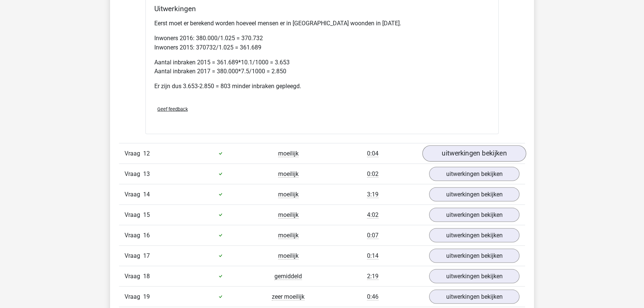 The image size is (644, 308). I want to click on span: Geef feedback, so click(172, 109).